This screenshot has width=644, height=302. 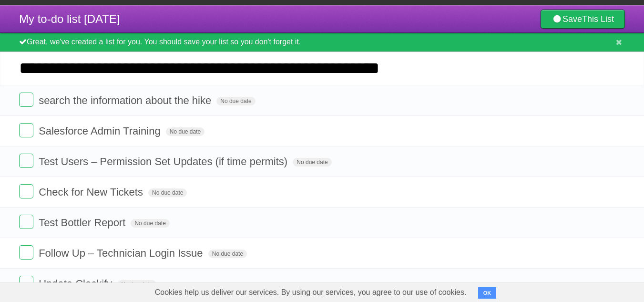 What do you see at coordinates (126, 100) in the screenshot?
I see `span: search the information about the hike` at bounding box center [126, 100].